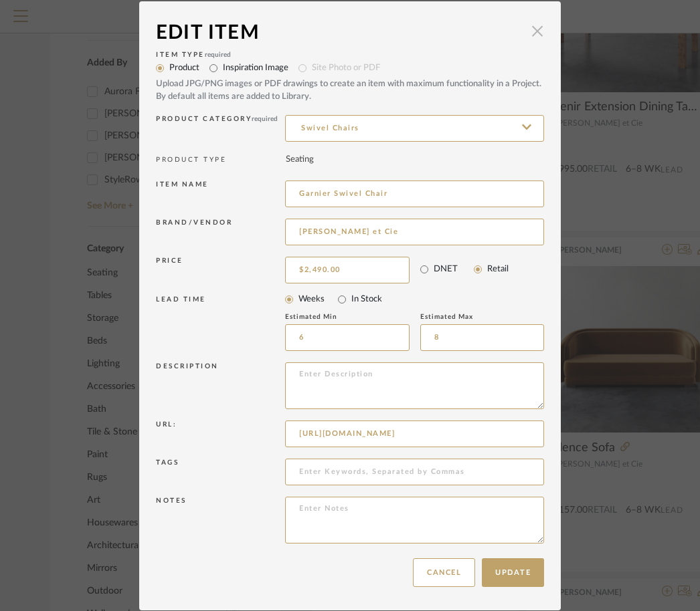 The height and width of the screenshot is (611, 700). What do you see at coordinates (220, 129) in the screenshot?
I see `div: Product Category` at bounding box center [220, 129].